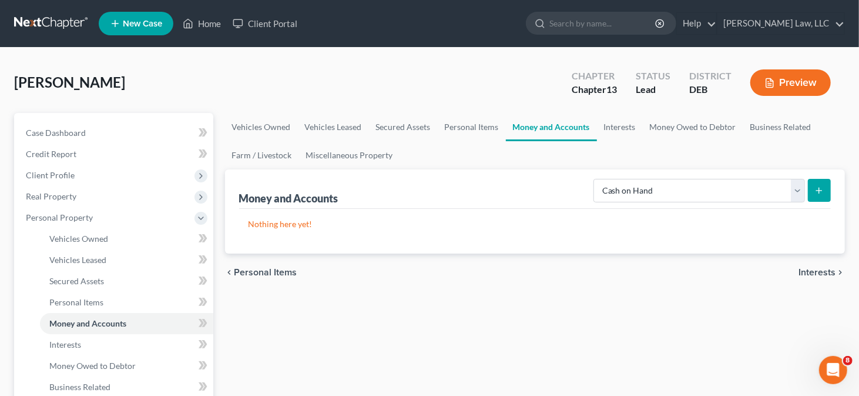 The width and height of the screenshot is (859, 396). Describe the element at coordinates (50, 175) in the screenshot. I see `span: Client Profile` at that location.